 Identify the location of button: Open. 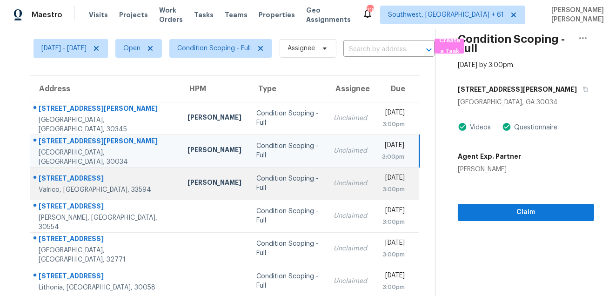
(429, 50).